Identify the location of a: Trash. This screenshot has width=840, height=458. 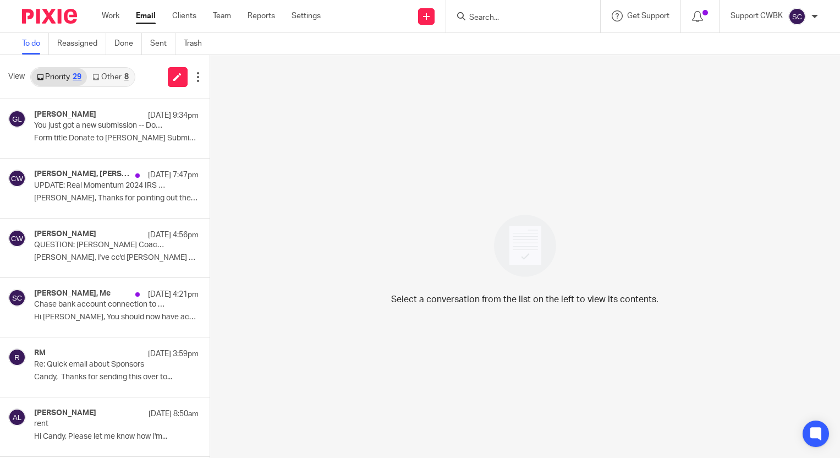
(197, 43).